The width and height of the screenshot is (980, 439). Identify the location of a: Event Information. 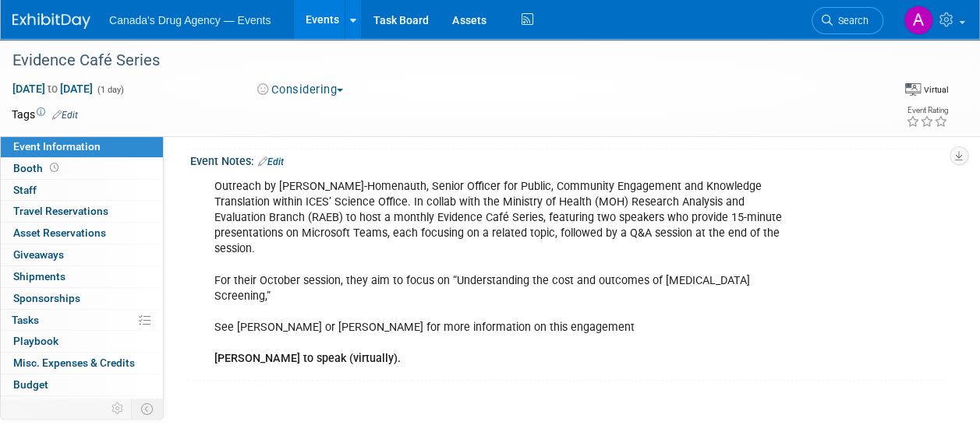
(82, 146).